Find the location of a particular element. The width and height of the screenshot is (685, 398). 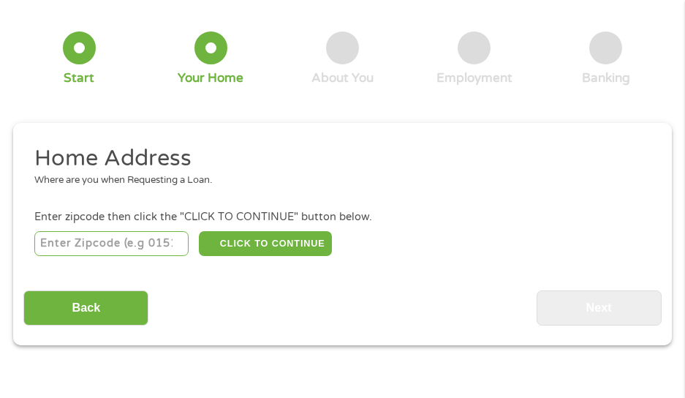

div: Where are you when Requesting a Loan. is located at coordinates (337, 181).